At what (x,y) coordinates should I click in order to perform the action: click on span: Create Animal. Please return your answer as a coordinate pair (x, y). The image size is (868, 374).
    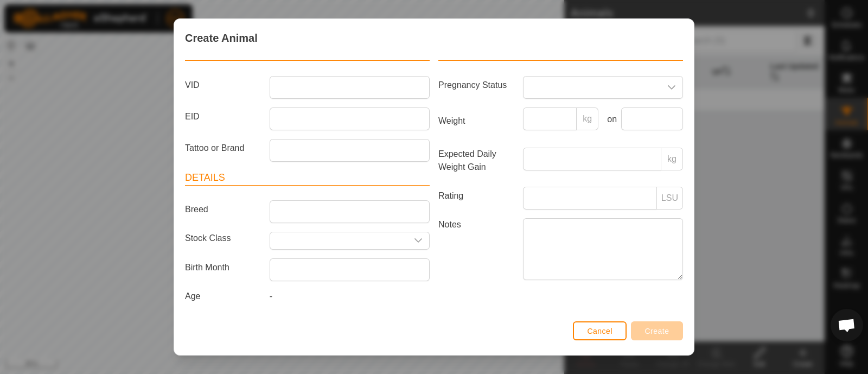
    Looking at the image, I should click on (221, 38).